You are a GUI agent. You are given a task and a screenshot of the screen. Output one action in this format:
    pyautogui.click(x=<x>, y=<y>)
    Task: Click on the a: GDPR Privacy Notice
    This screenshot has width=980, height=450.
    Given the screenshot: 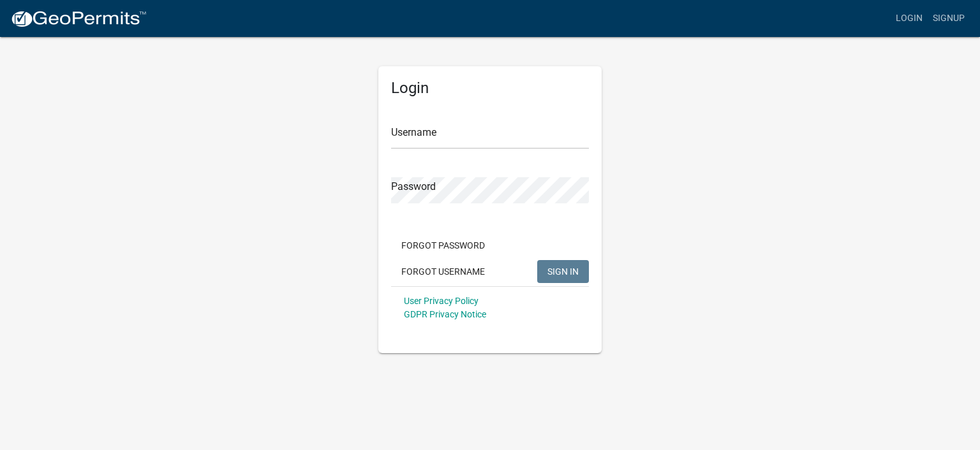 What is the action you would take?
    pyautogui.click(x=445, y=314)
    